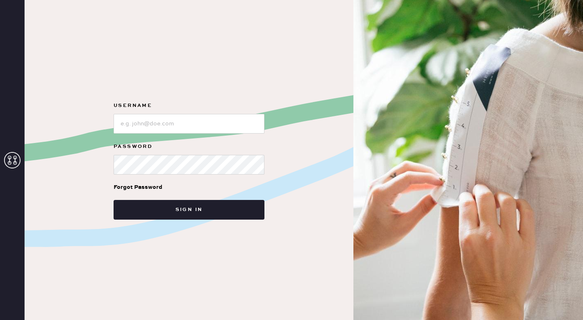 This screenshot has width=583, height=320. Describe the element at coordinates (189, 124) in the screenshot. I see `input: e.g. john@doe.com` at that location.